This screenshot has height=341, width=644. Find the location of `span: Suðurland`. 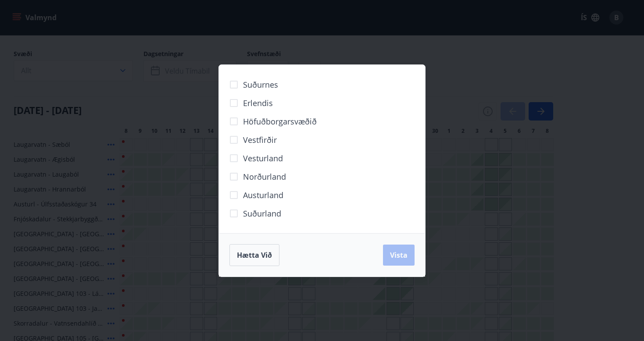

span: Suðurland is located at coordinates (262, 214).